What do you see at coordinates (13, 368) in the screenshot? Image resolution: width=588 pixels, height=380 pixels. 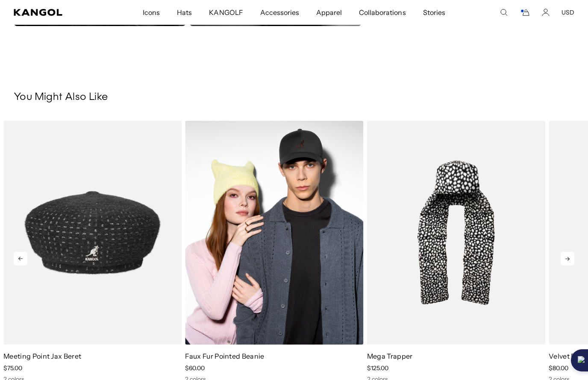 I see `span: $75.00` at bounding box center [13, 368].